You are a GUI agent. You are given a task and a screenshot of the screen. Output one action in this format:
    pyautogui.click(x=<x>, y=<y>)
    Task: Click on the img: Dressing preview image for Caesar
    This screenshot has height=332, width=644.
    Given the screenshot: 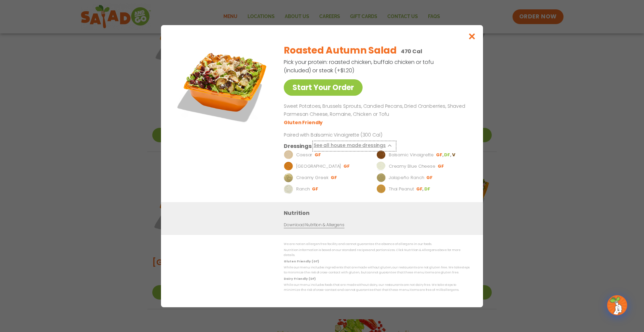 What is the action you would take?
    pyautogui.click(x=288, y=154)
    